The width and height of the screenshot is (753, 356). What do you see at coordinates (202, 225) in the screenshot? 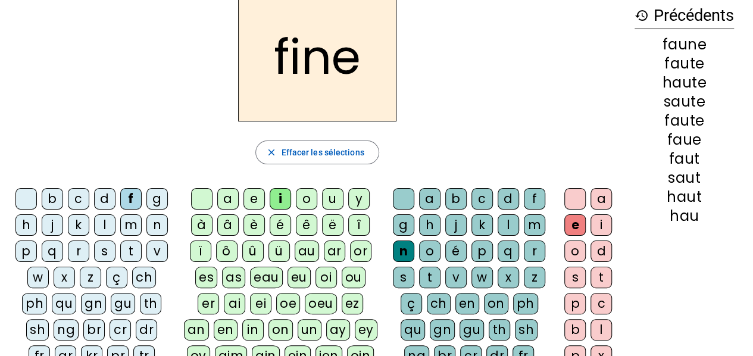
I see `div: à` at bounding box center [202, 225].